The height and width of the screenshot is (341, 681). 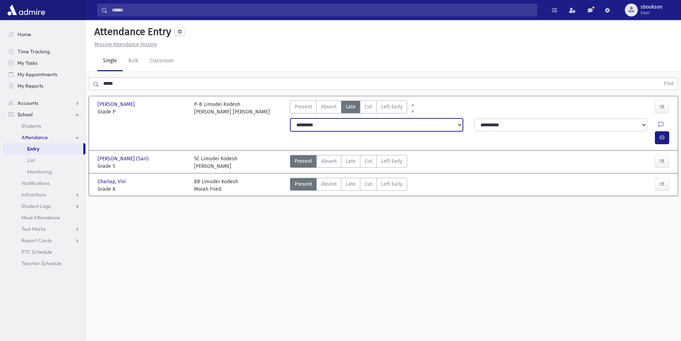 What do you see at coordinates (44, 114) in the screenshot?
I see `a: School` at bounding box center [44, 114].